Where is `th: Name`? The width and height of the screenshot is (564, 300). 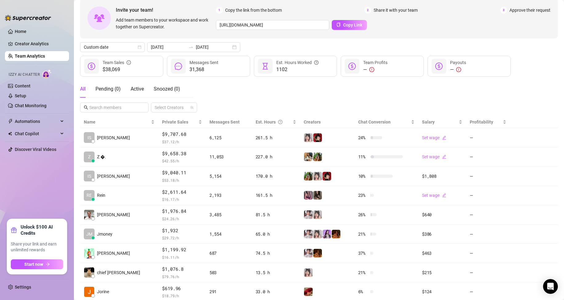
th: Name is located at coordinates (119, 122).